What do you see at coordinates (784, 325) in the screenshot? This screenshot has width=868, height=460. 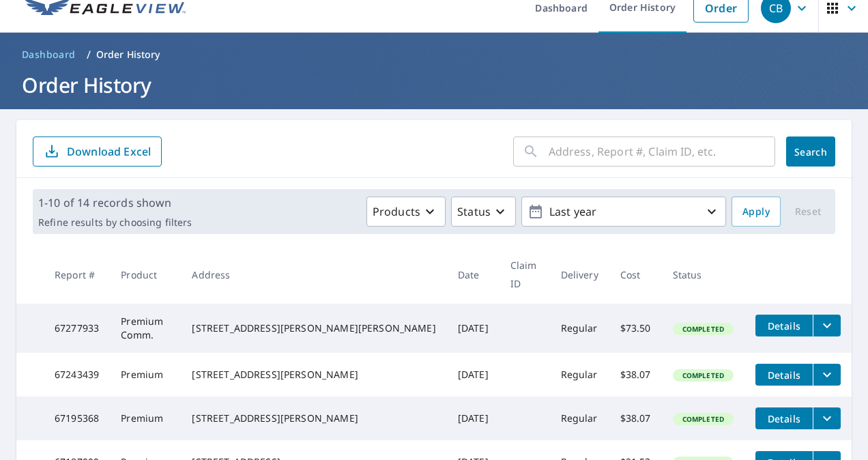 I see `button: detailsBtn-67277933` at bounding box center [784, 325].